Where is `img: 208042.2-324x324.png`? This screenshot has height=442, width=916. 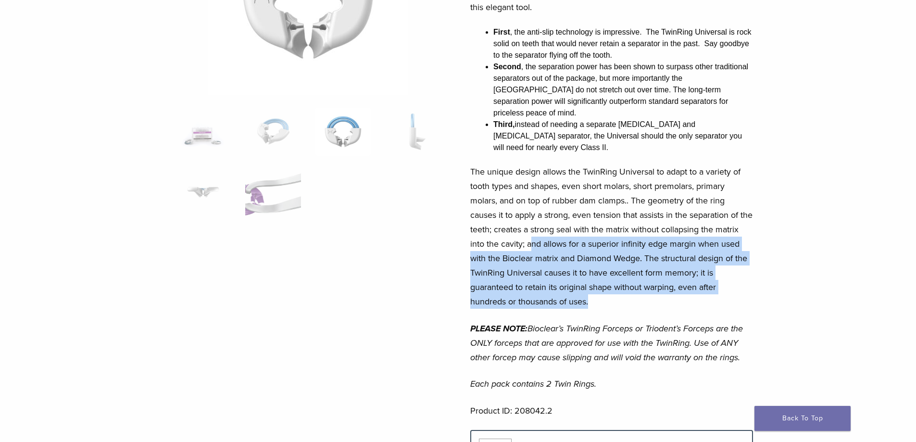
img: 208042.2-324x324.png is located at coordinates (203, 132).